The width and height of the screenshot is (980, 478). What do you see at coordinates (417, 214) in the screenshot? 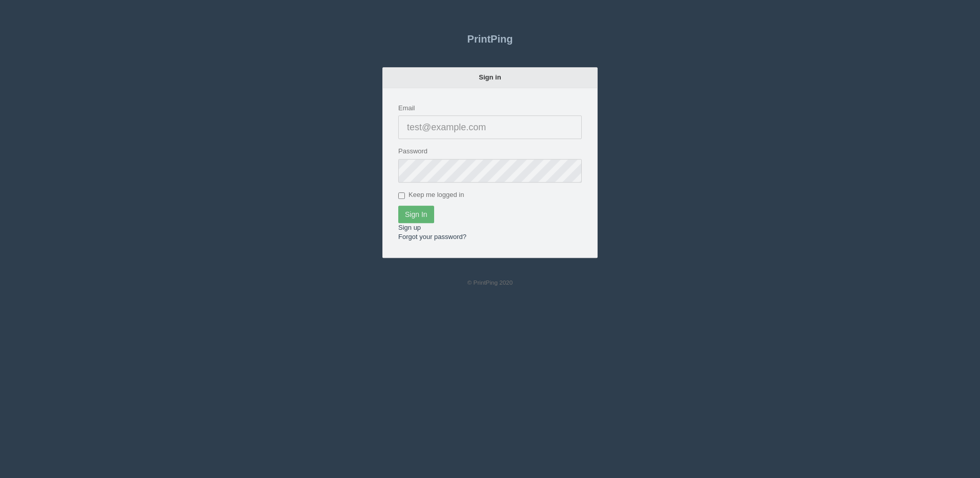
I see `input: Sign In` at bounding box center [417, 214].